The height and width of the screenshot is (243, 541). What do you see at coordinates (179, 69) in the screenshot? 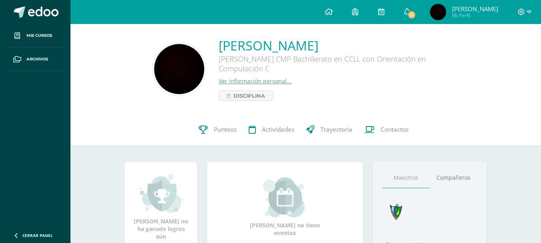
I see `img: 083eb412156f25a5dcdc9a0d2ec3f81d.png` at bounding box center [179, 69].